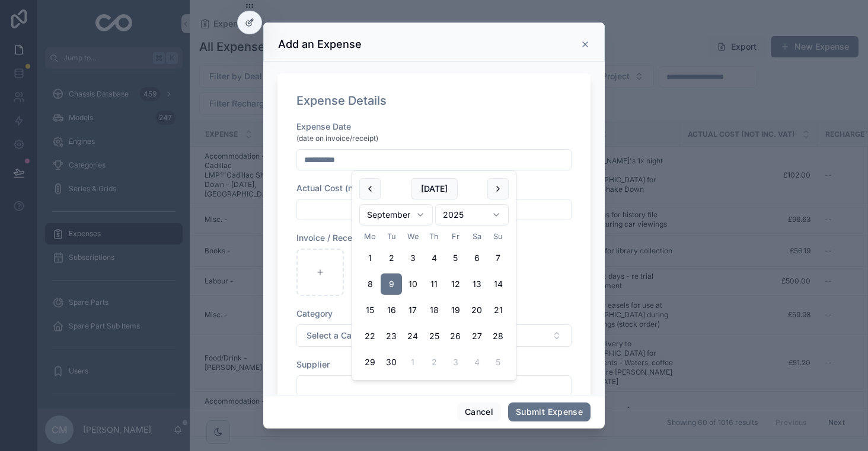 The width and height of the screenshot is (868, 451). I want to click on button: Friday, 3 October 2025, so click(455, 362).